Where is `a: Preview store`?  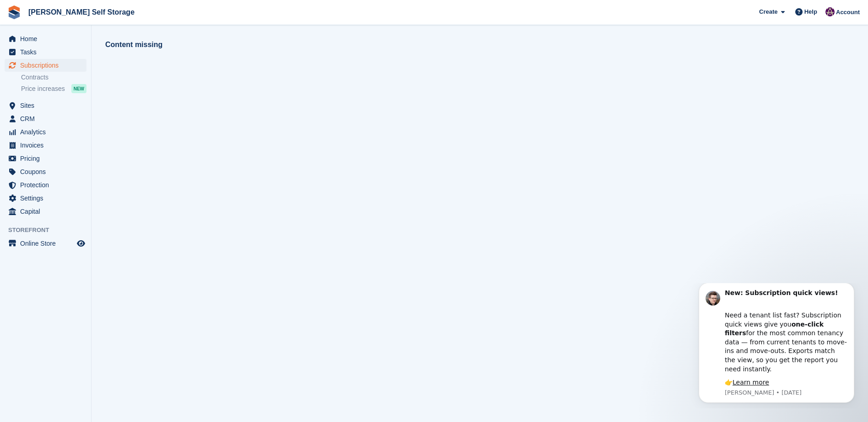
a: Preview store is located at coordinates (81, 244).